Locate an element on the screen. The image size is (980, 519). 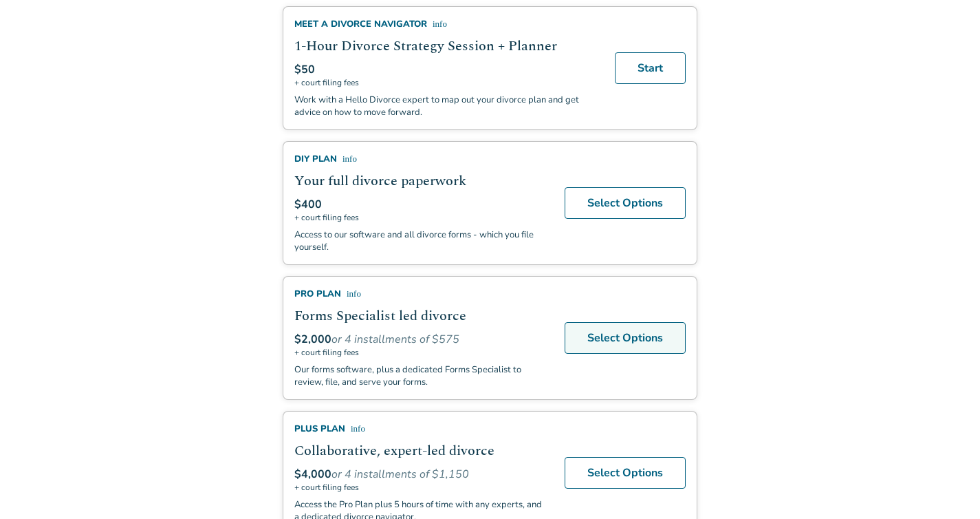
p: Access to our software and all divorce forms - which you file yourself. is located at coordinates (421, 241).